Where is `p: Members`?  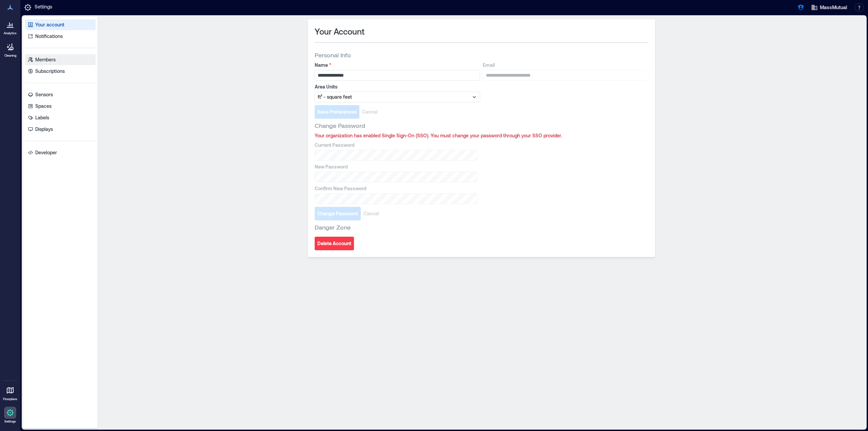 p: Members is located at coordinates (45, 60).